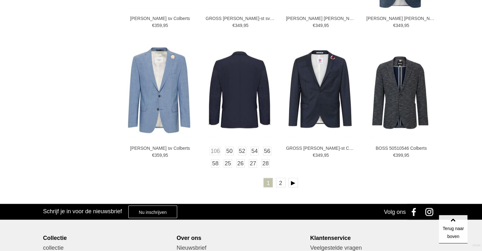 This screenshot has height=251, width=482. I want to click on a: Facebook, so click(415, 212).